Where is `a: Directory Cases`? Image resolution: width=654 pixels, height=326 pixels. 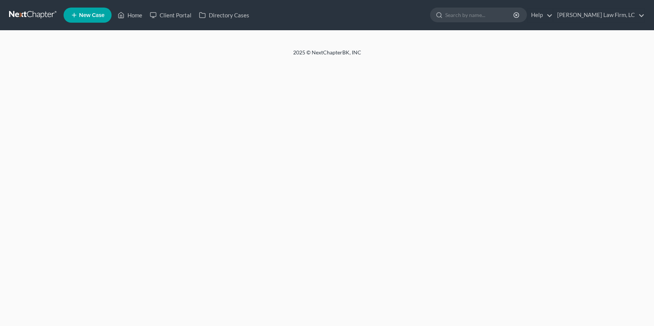 a: Directory Cases is located at coordinates (224, 15).